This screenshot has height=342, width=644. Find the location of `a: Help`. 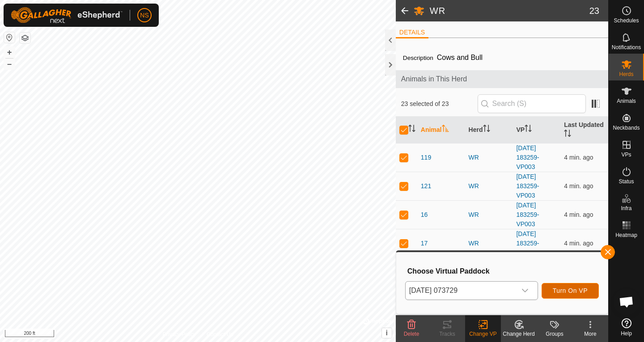

a: Help is located at coordinates (626, 327).